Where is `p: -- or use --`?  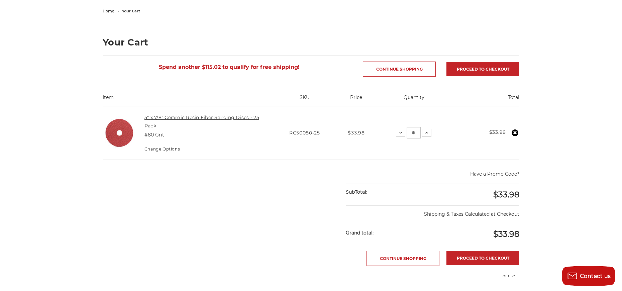
p: -- or use -- is located at coordinates (477, 276).